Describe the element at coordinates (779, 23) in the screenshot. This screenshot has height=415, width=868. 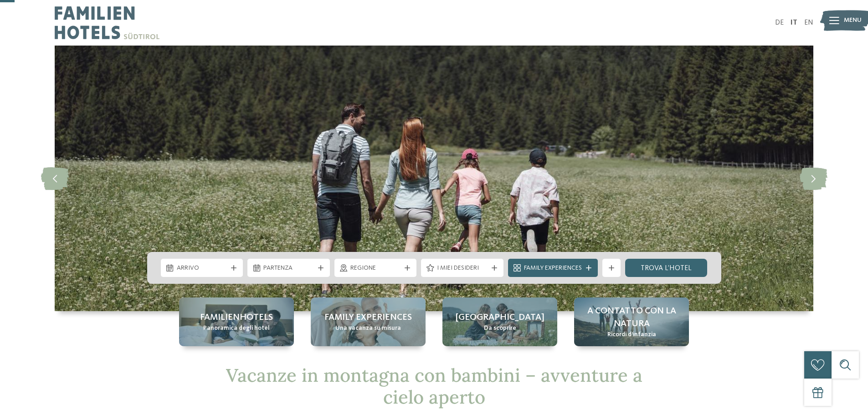
I see `a: DE` at that location.